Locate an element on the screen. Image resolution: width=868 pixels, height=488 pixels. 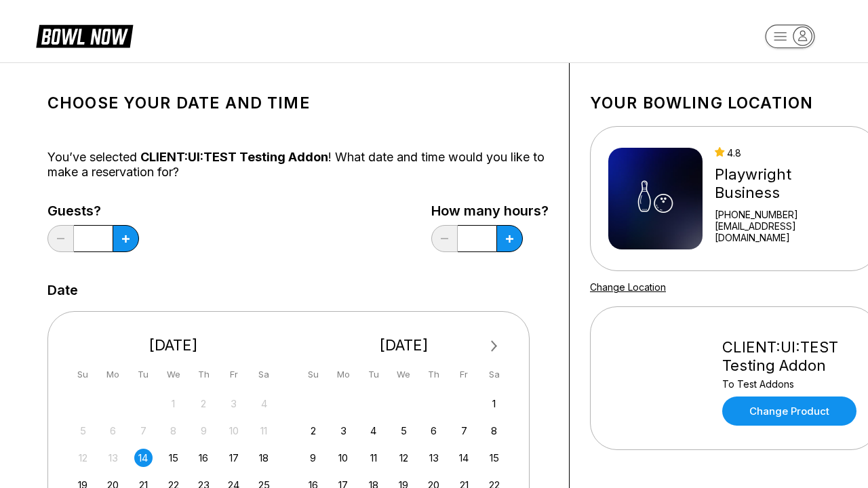
div: Not available Monday, October 13th, 2025 is located at coordinates (113, 457).